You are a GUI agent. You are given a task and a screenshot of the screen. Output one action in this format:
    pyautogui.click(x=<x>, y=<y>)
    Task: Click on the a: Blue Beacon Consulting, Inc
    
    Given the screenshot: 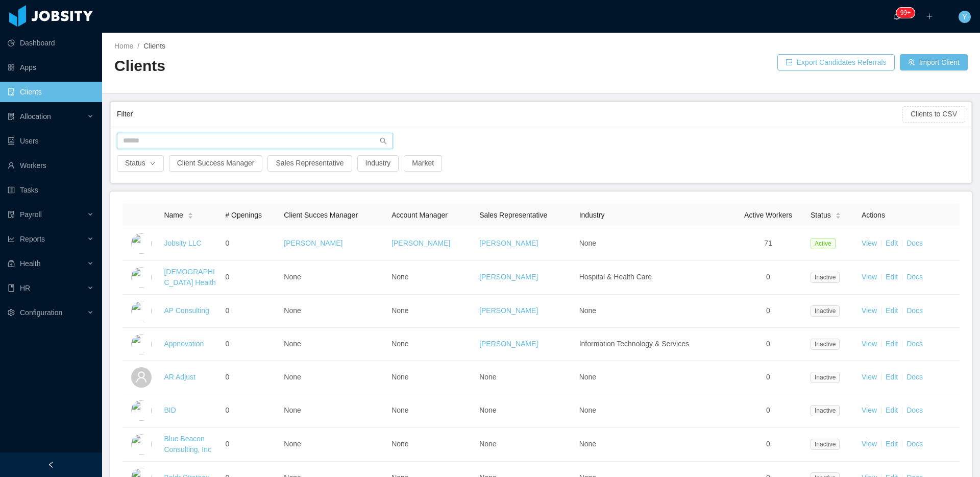 What is the action you would take?
    pyautogui.click(x=187, y=444)
    